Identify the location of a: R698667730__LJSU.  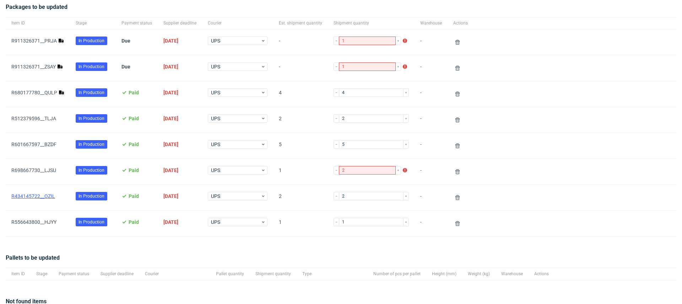
(34, 171).